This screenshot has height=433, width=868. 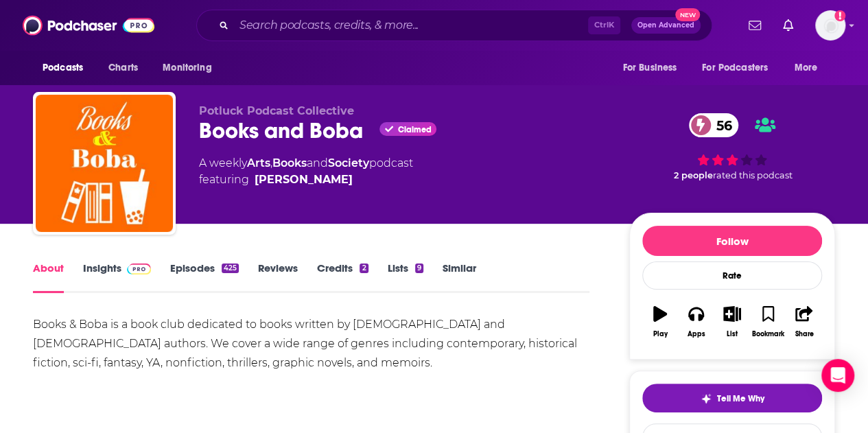 I want to click on div: A weekly podcast, so click(x=306, y=172).